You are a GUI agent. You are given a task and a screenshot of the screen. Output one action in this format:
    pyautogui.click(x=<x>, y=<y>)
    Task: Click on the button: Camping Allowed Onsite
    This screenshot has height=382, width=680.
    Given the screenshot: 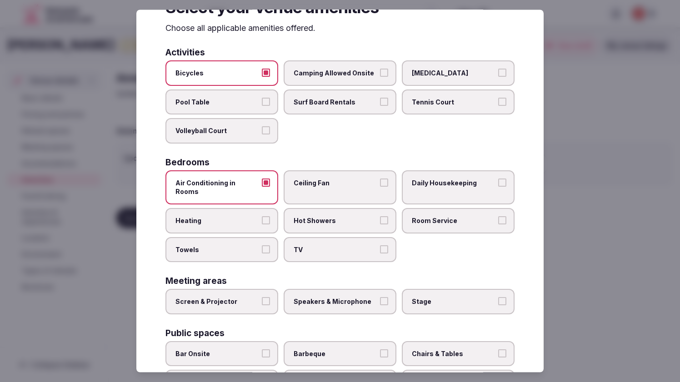 What is the action you would take?
    pyautogui.click(x=384, y=73)
    